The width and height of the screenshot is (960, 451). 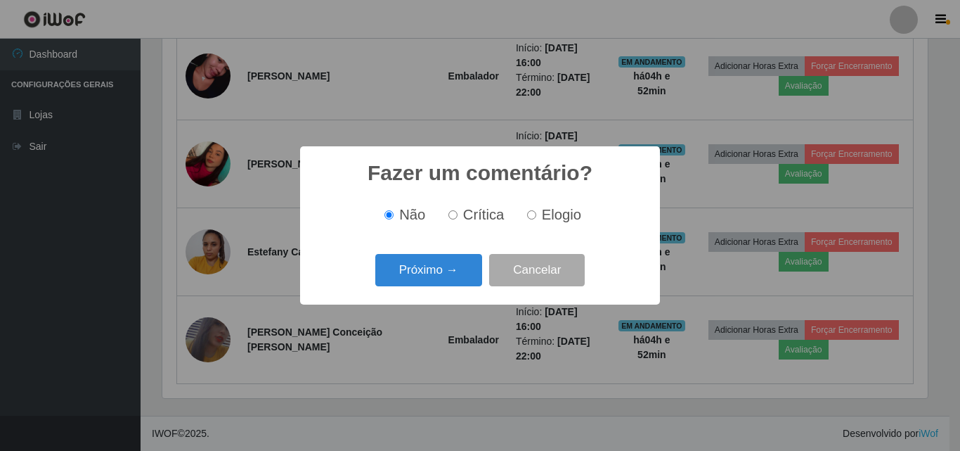 I want to click on input: Crítica, so click(x=453, y=214).